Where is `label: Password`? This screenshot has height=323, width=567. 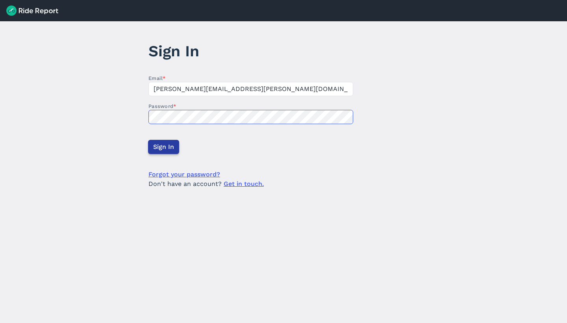 label: Password is located at coordinates (251, 106).